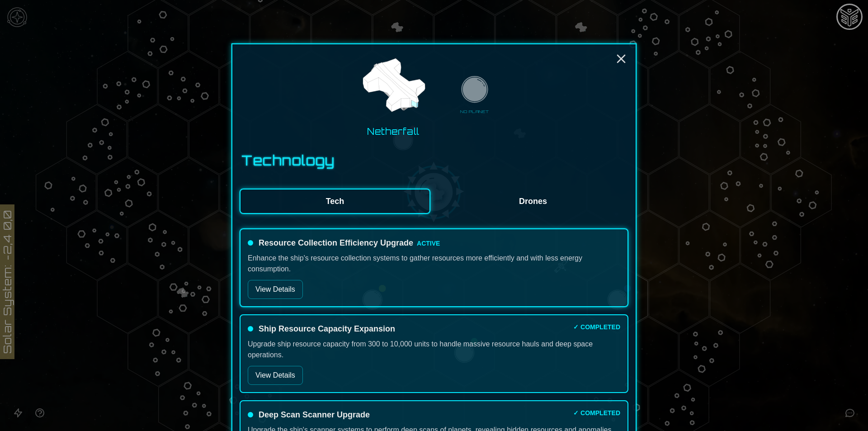  What do you see at coordinates (428, 243) in the screenshot?
I see `span: ACTIVE` at bounding box center [428, 243].